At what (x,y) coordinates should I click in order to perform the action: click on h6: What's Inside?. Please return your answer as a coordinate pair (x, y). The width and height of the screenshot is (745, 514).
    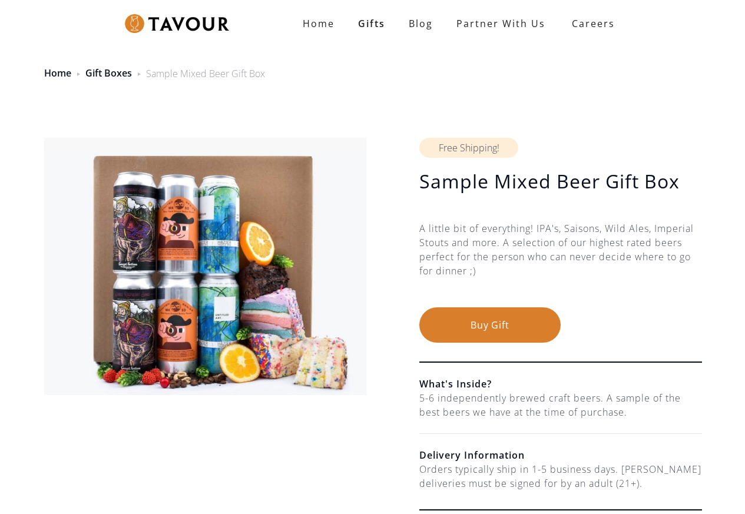
    Looking at the image, I should click on (561, 384).